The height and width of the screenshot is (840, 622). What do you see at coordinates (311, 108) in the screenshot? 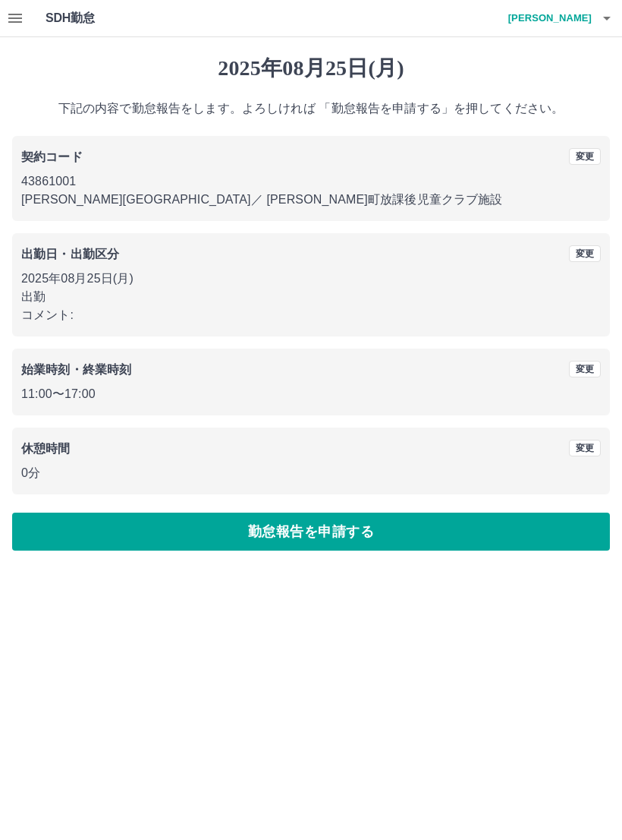
I see `p: 下記の内容で勤怠報告をします。よろしければ 「勤怠報告を申請する」を押してください。` at bounding box center [311, 108].